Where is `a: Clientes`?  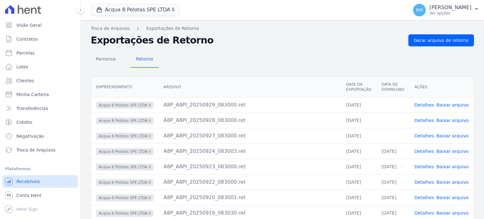
a: Clientes is located at coordinates (40, 81).